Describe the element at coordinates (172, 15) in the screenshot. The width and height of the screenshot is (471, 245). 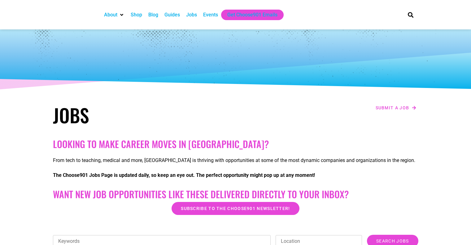
I see `div: Guides` at that location.